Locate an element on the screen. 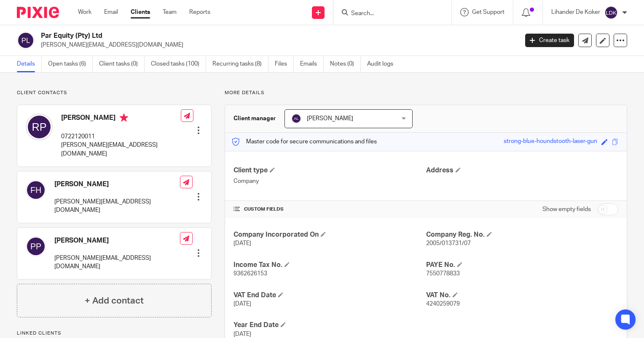 This screenshot has height=338, width=644. a: Files is located at coordinates (284, 64).